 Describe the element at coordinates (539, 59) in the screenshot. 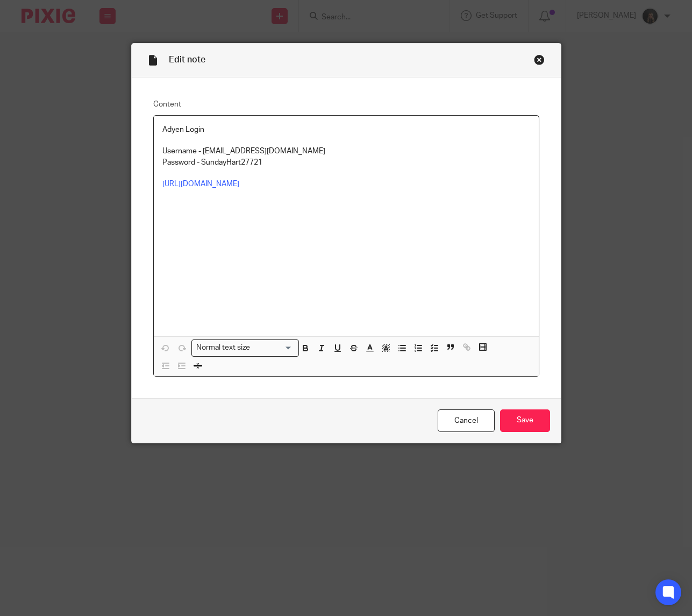

I see `div: Close this dialog window` at that location.